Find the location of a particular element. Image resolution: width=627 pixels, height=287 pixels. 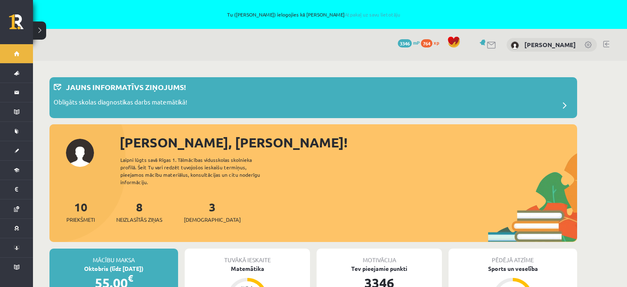

a: Rīgas 1. Tālmācības vidusskola is located at coordinates (21, 25).